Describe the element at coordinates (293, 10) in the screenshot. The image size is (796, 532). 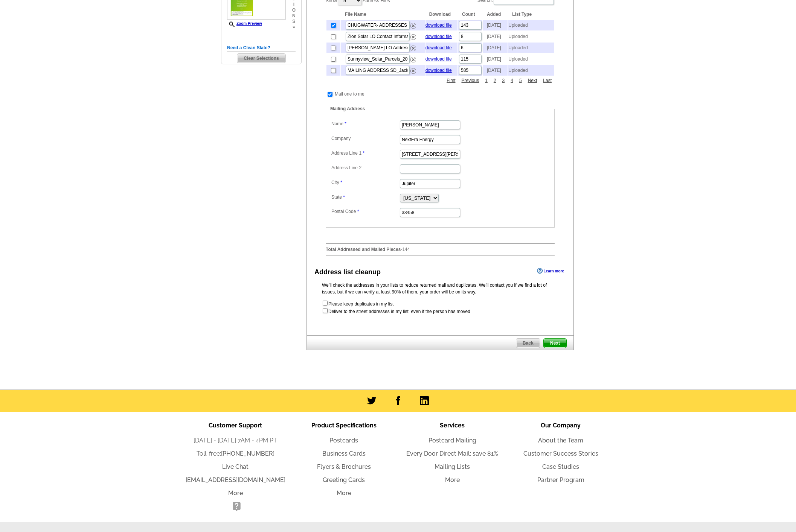
I see `span: o` at that location.